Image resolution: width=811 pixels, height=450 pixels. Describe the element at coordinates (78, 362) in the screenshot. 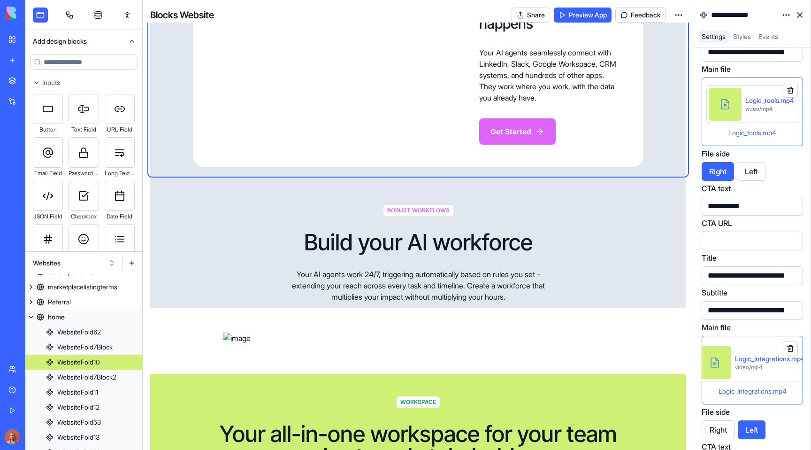

I see `div: WebsiteFold10` at that location.